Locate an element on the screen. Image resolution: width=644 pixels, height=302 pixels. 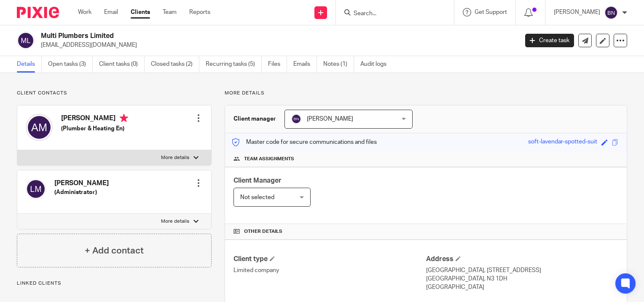
span: Client Manager is located at coordinates (258, 181).